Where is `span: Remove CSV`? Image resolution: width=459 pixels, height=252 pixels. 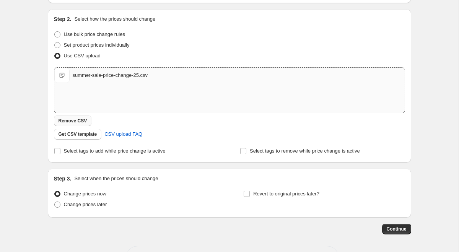
span: Remove CSV is located at coordinates (73, 121).